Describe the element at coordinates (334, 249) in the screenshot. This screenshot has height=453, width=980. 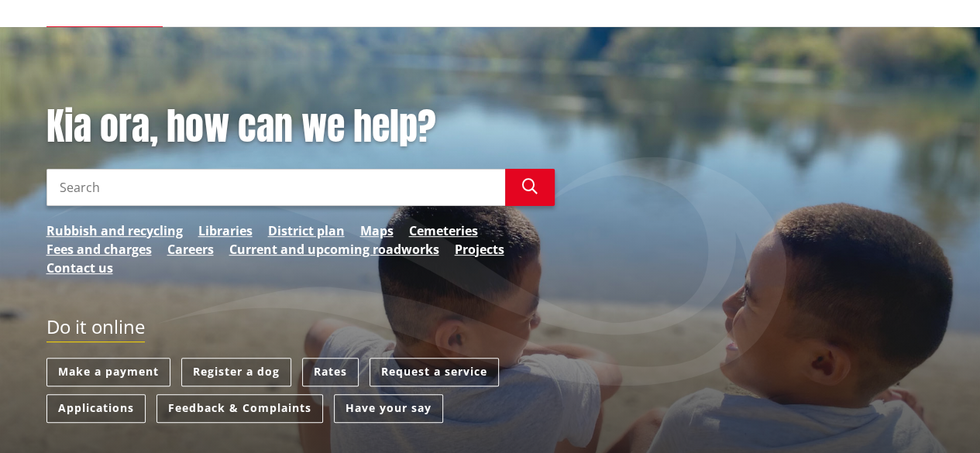
I see `a: Current and upcoming roadworks` at that location.